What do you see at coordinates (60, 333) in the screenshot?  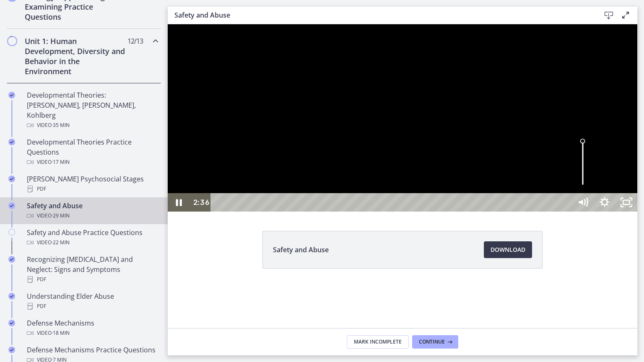 I see `span: · 18 min` at bounding box center [60, 333].